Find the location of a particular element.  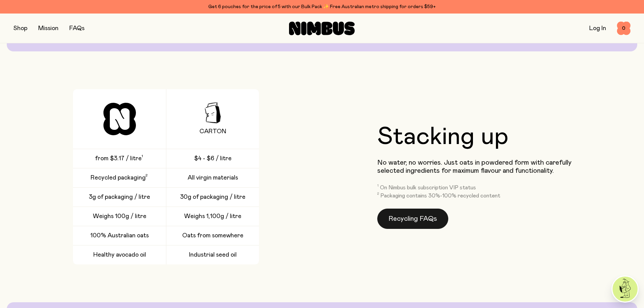

span: Carton is located at coordinates (213, 131).